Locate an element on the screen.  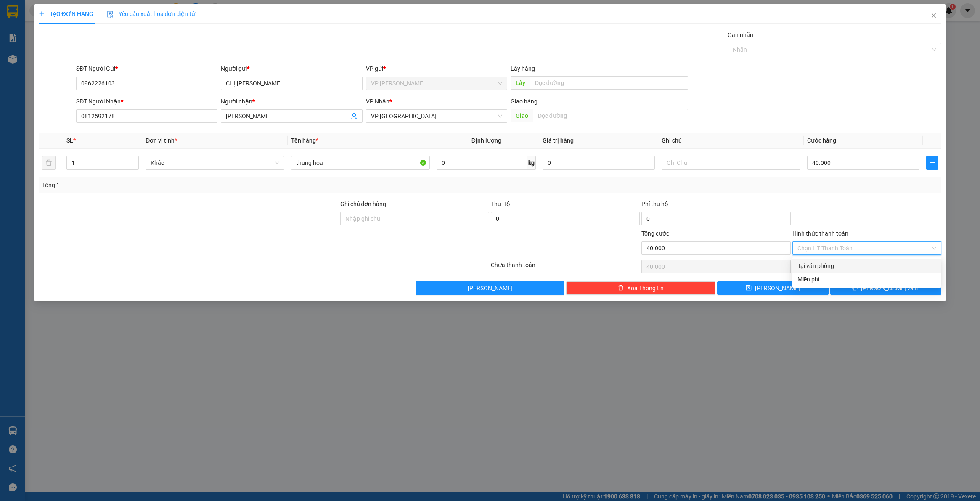
th: Ghi chú is located at coordinates (731, 141).